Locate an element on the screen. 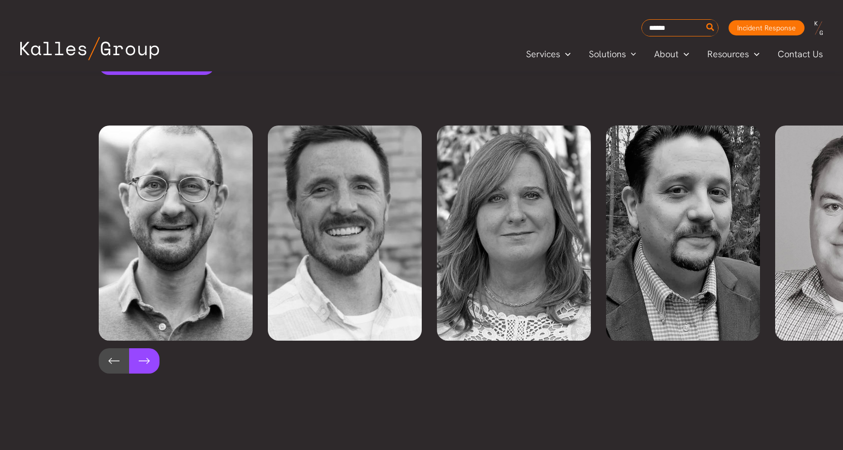 The image size is (843, 450). a: SolutionsMenu Toggle is located at coordinates (613, 54).